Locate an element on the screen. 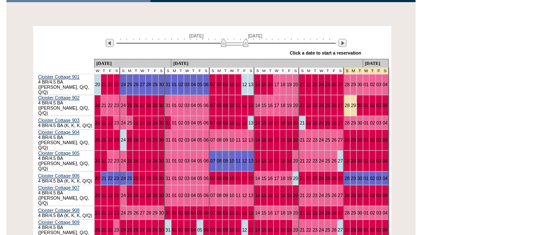 This screenshot has height=235, width=539. a: 31 is located at coordinates (168, 123).